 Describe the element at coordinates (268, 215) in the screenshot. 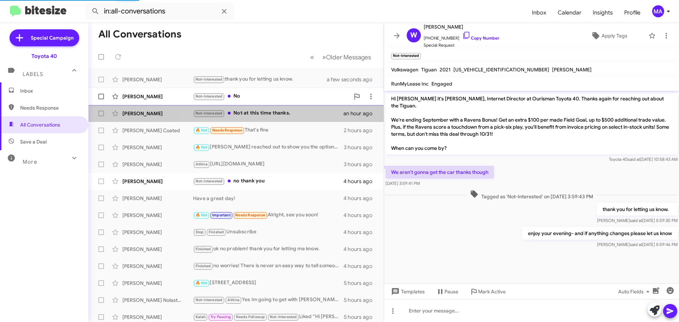

I see `div: Alright, see you soon!` at that location.